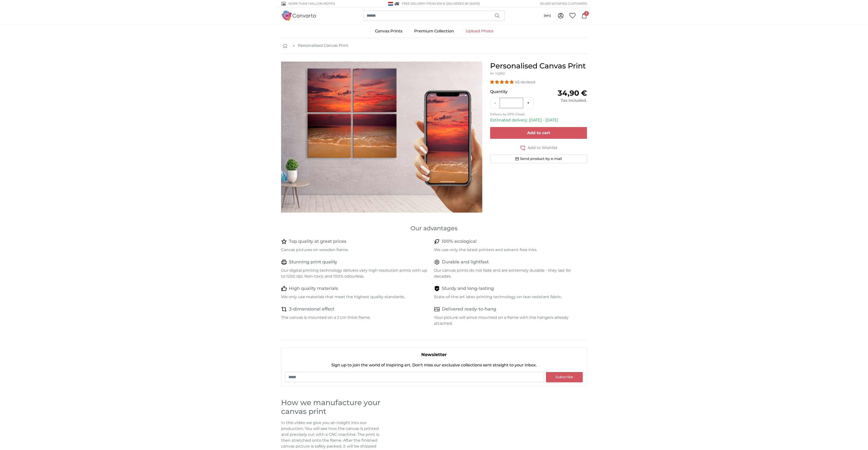 This screenshot has height=450, width=868. I want to click on a: Upload Photo, so click(479, 31).